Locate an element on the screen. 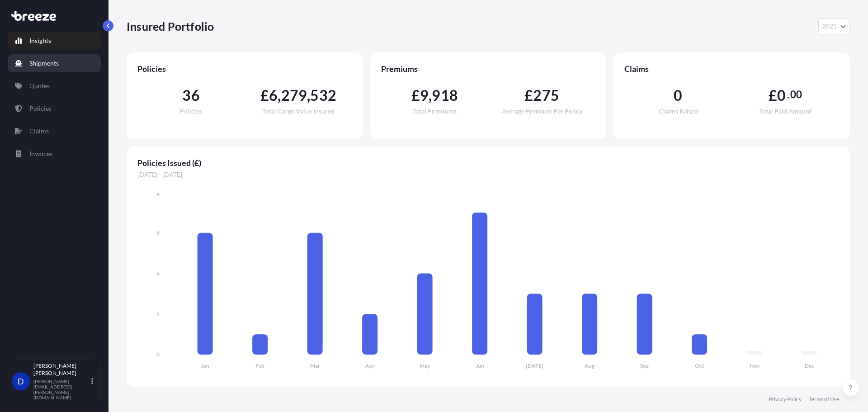 The width and height of the screenshot is (868, 412). tspan: May is located at coordinates (425, 365).